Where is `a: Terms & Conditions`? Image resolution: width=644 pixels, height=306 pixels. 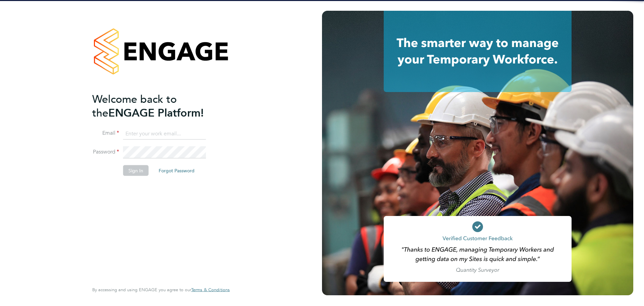 a: Terms & Conditions is located at coordinates (210, 289).